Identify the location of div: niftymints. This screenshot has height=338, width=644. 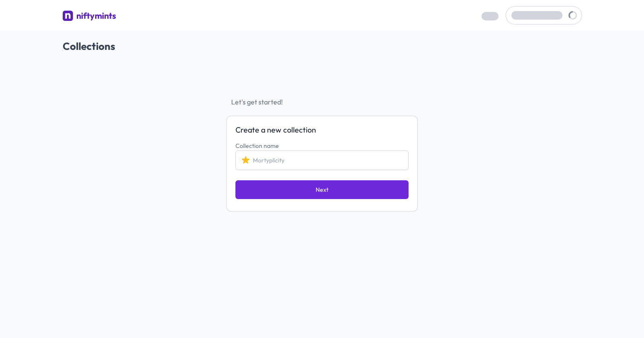
(96, 15).